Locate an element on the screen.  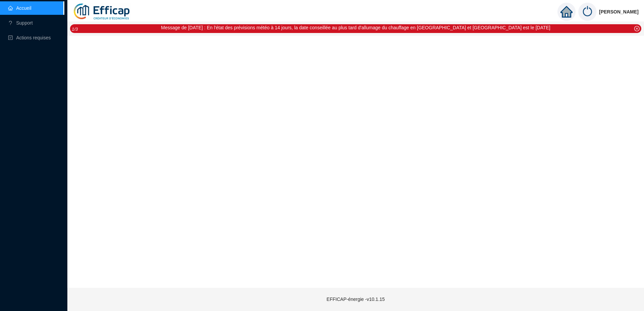
span: home is located at coordinates (566, 12).